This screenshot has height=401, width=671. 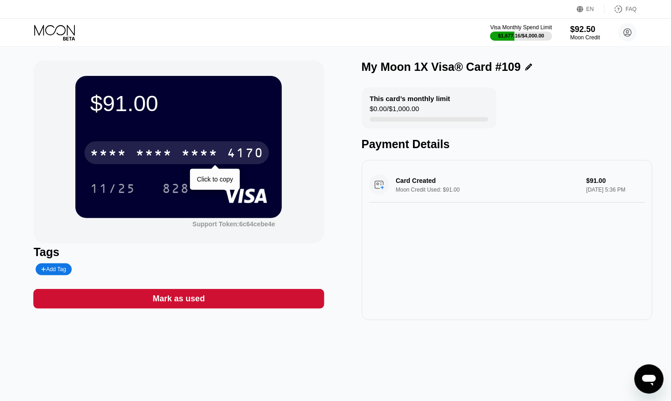 I want to click on div: $91.00, so click(x=179, y=103).